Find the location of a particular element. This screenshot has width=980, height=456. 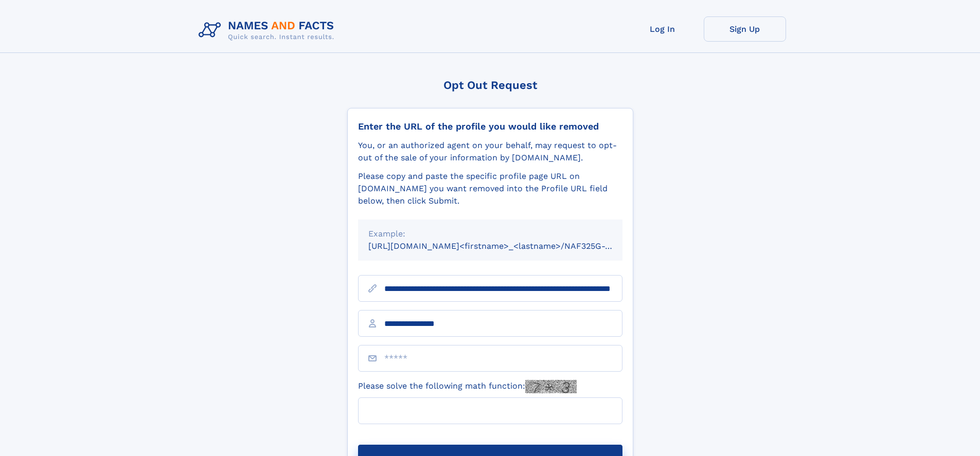

a: Sign Up is located at coordinates (745, 29).